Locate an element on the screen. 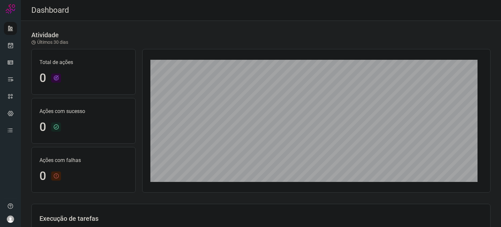 Image resolution: width=501 pixels, height=227 pixels. h2: Dashboard is located at coordinates (50, 10).